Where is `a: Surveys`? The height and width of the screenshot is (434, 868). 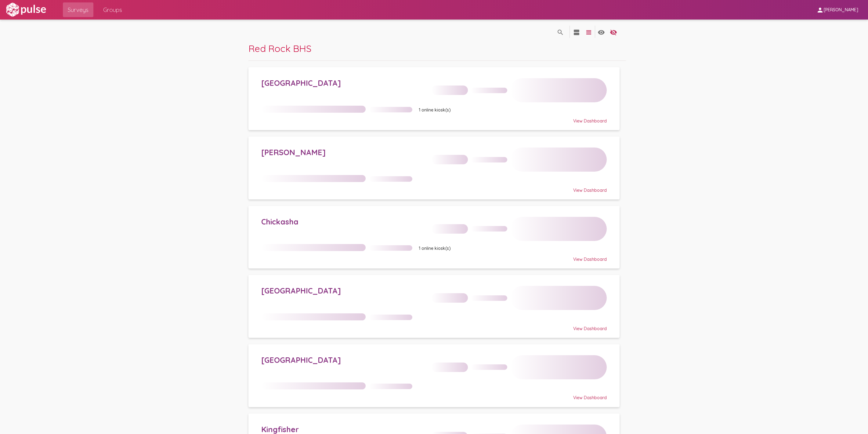 a: Surveys is located at coordinates (78, 10).